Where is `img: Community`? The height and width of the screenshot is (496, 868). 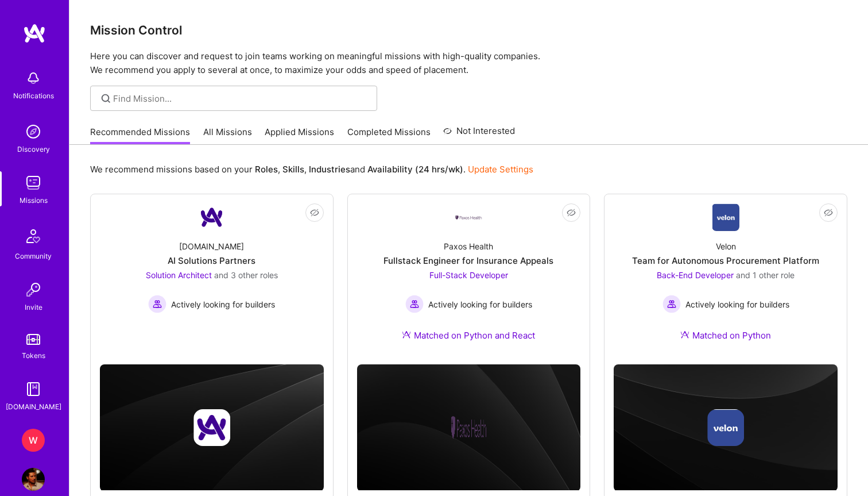
img: Community is located at coordinates (33, 236).